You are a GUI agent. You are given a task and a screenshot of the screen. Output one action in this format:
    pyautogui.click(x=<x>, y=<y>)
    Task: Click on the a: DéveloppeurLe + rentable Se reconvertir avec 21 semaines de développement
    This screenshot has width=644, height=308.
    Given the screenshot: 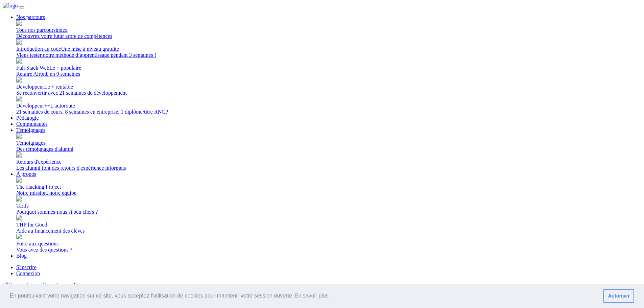 What is the action you would take?
    pyautogui.click(x=328, y=87)
    